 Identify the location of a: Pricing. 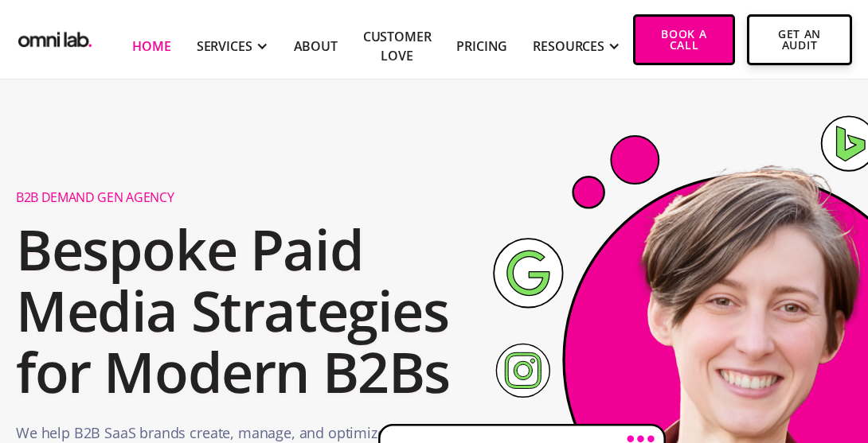
(482, 46).